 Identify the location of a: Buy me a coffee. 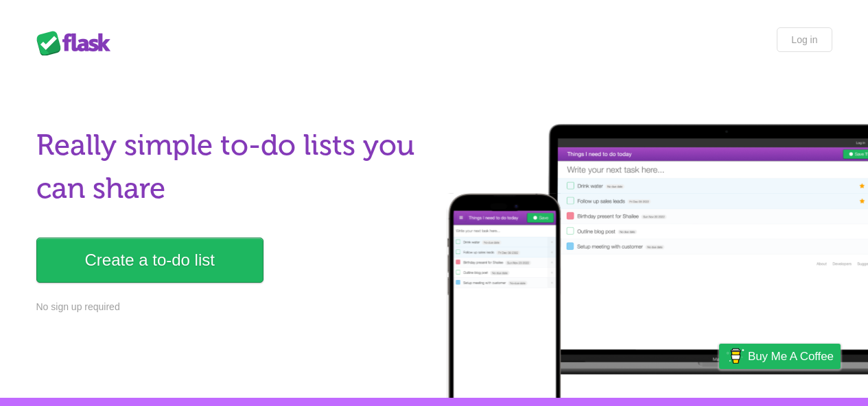
(779, 356).